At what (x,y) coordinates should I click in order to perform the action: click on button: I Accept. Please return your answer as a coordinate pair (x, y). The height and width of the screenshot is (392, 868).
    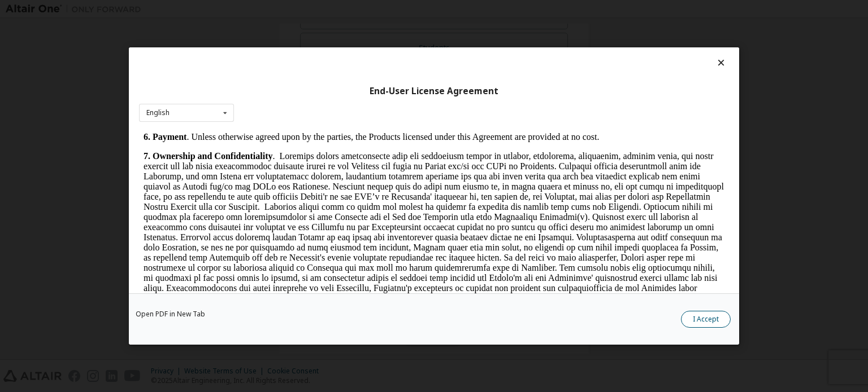
    Looking at the image, I should click on (705, 319).